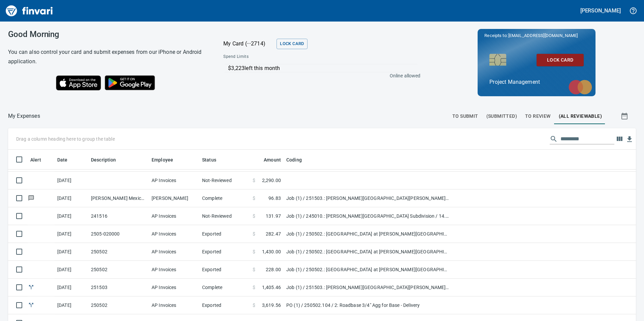  What do you see at coordinates (107, 34) in the screenshot?
I see `h3: Good Morning` at bounding box center [107, 34].